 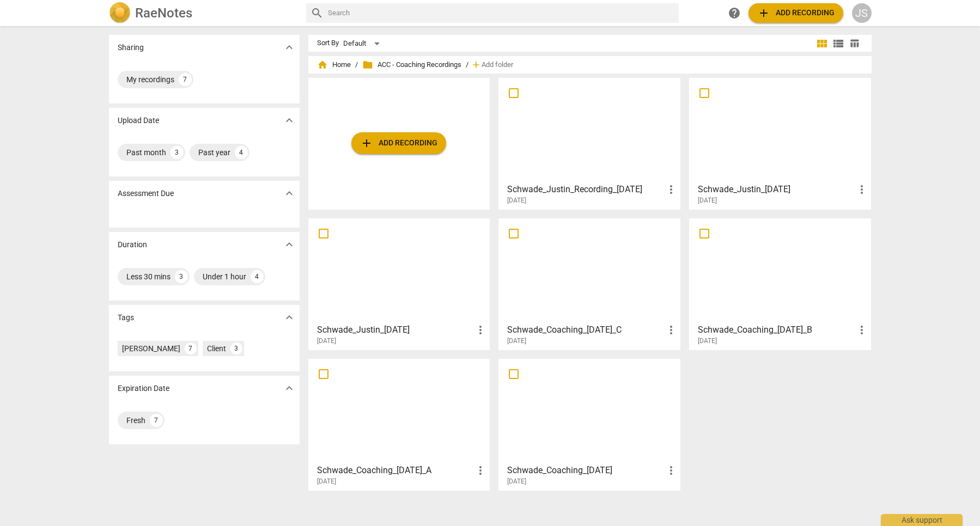 I want to click on span: folder, so click(x=368, y=65).